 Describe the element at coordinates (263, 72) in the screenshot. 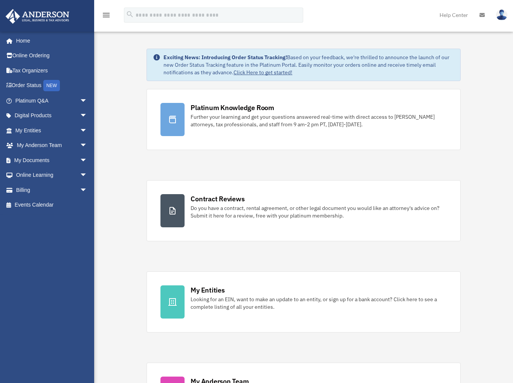

I see `a: Click Here to get started!` at that location.